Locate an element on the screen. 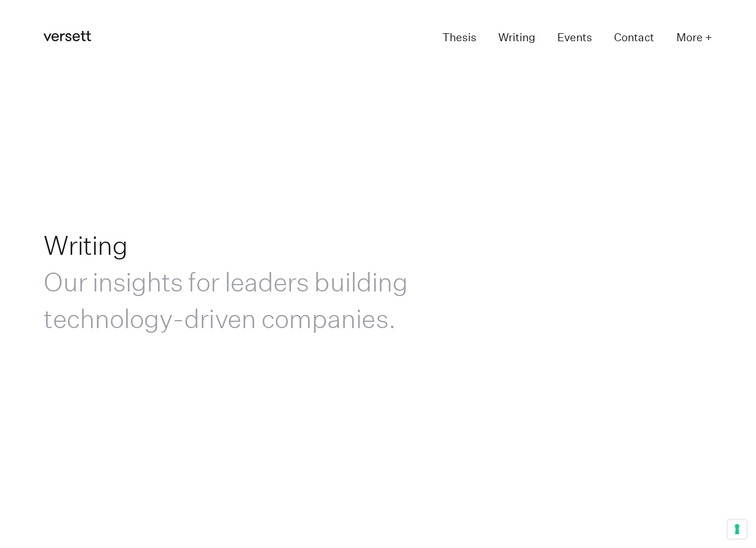 This screenshot has height=548, width=756. a: Writing is located at coordinates (517, 38).